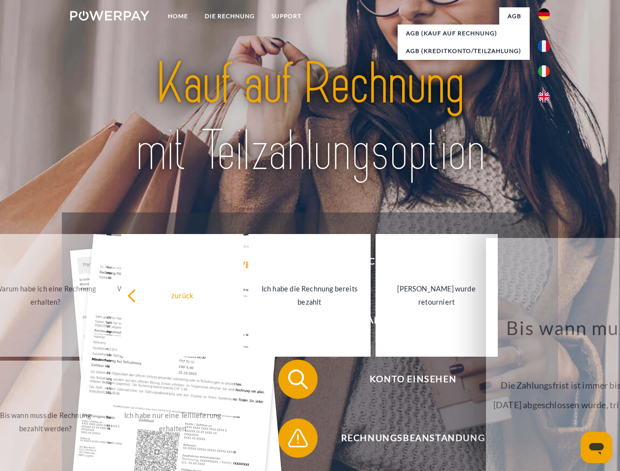 The width and height of the screenshot is (620, 471). Describe the element at coordinates (544, 14) in the screenshot. I see `img: de` at that location.